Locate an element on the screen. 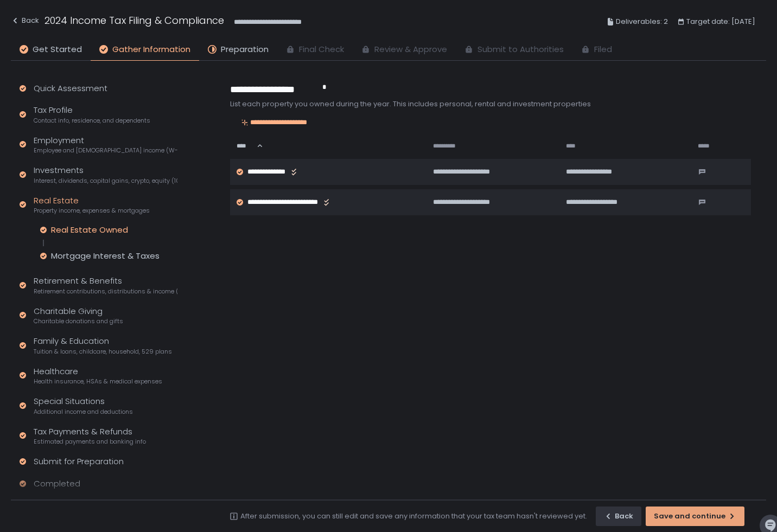  span: Filed is located at coordinates (603, 49).